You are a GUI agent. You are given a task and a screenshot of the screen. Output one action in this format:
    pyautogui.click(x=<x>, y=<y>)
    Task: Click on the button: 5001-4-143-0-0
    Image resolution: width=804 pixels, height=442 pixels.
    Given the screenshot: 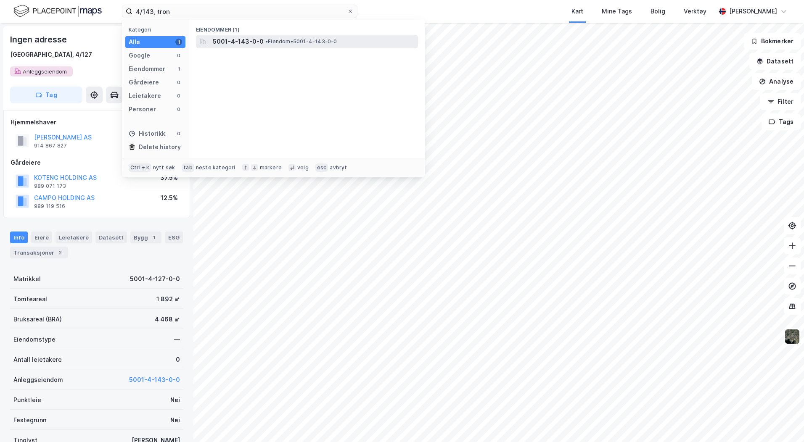 What is the action you would take?
    pyautogui.click(x=154, y=380)
    